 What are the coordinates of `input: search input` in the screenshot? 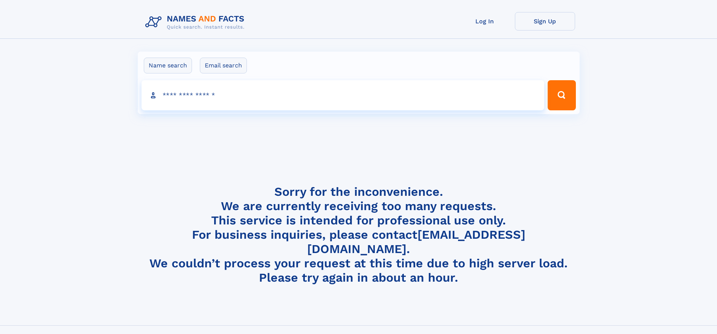 It's located at (343, 95).